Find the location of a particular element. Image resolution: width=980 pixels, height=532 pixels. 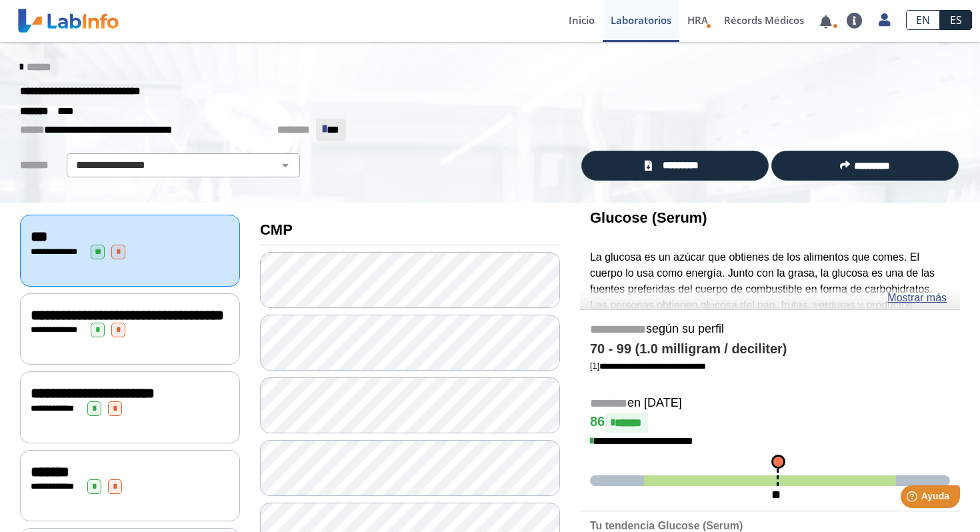

a: [1] is located at coordinates (648, 366).